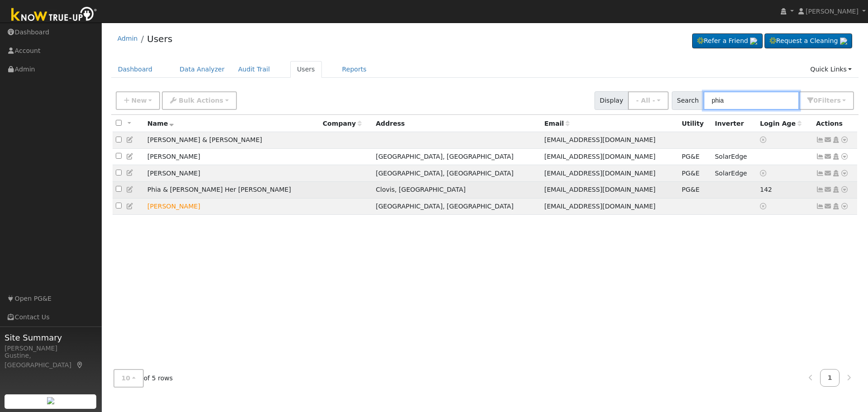  Describe the element at coordinates (342, 123) in the screenshot. I see `span: Company name` at that location.